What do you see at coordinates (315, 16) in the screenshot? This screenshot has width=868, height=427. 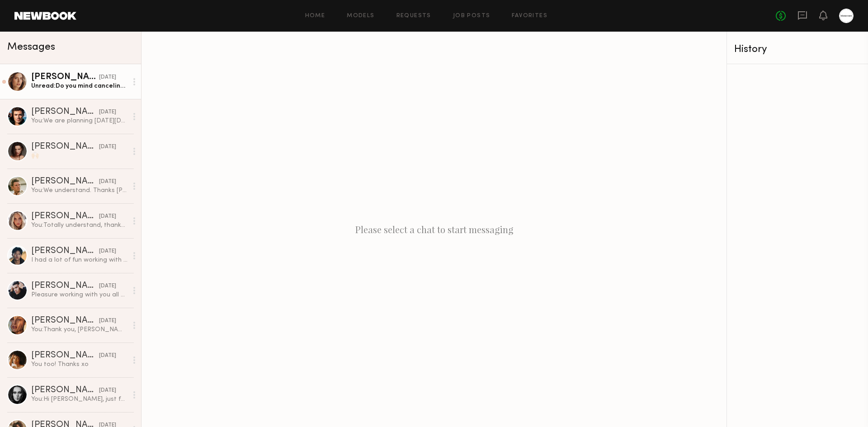 I see `a: Home` at bounding box center [315, 16].